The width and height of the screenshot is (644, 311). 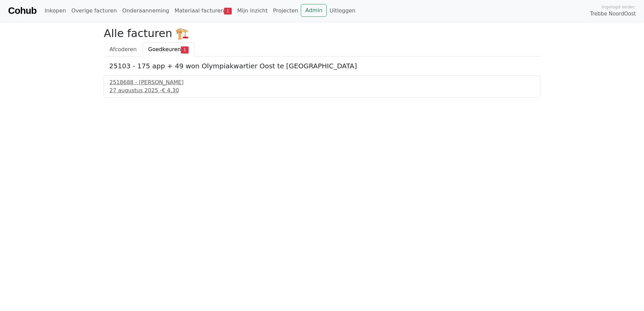 What do you see at coordinates (314, 10) in the screenshot?
I see `a: Admin` at bounding box center [314, 10].